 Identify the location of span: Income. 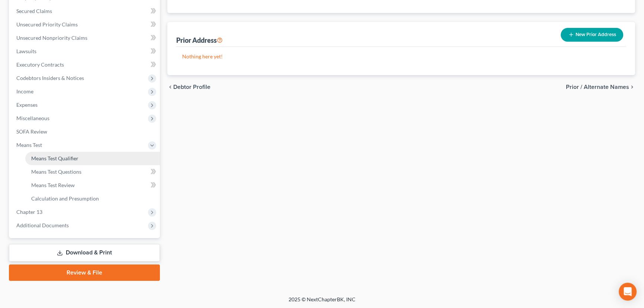
(25, 91).